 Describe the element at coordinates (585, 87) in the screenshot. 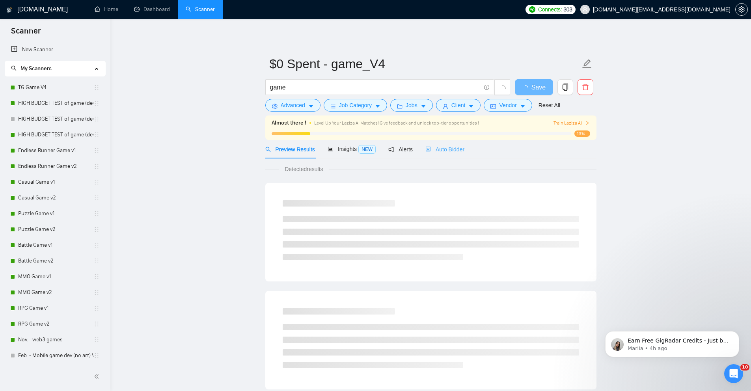

I see `span: delete` at that location.